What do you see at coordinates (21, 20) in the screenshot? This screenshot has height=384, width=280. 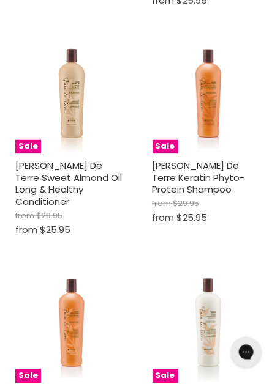 I see `button: Gorgias live chat` at bounding box center [21, 20].